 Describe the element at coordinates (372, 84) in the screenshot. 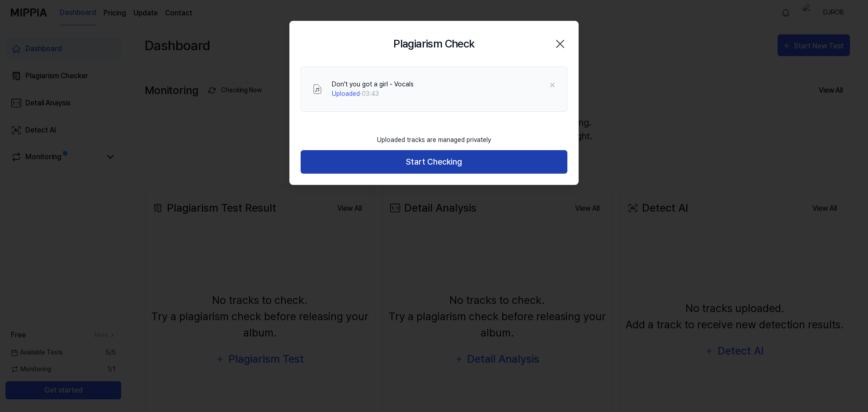

I see `div: Don't you got a girl - Vocals` at that location.